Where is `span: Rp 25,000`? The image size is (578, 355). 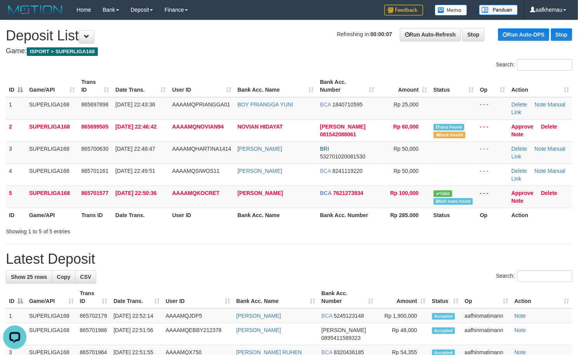
span: Rp 25,000 is located at coordinates (406, 104).